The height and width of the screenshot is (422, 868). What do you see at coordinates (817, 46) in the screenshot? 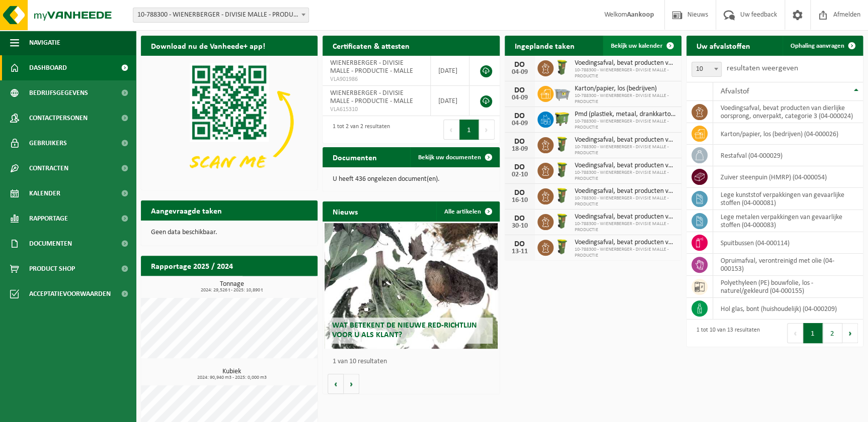
I see `span: Ophaling aanvragen` at bounding box center [817, 46].